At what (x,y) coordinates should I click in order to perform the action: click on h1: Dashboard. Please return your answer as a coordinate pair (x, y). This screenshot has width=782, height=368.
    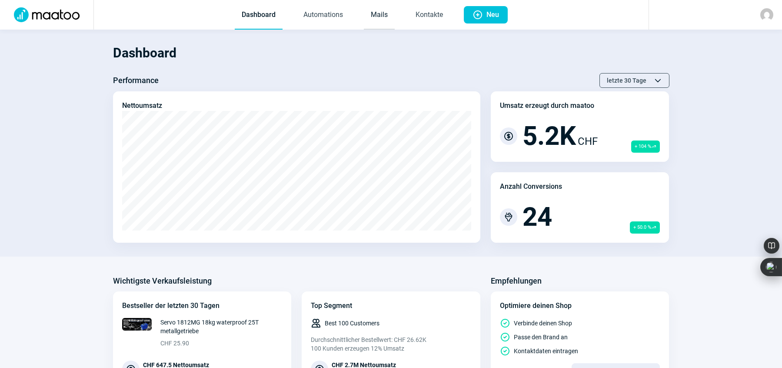
    Looking at the image, I should click on (391, 53).